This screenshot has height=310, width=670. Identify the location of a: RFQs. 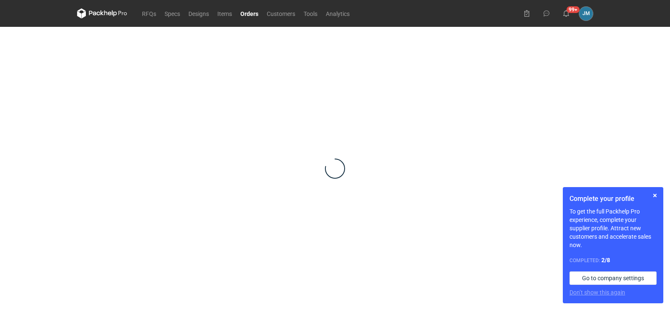
(149, 13).